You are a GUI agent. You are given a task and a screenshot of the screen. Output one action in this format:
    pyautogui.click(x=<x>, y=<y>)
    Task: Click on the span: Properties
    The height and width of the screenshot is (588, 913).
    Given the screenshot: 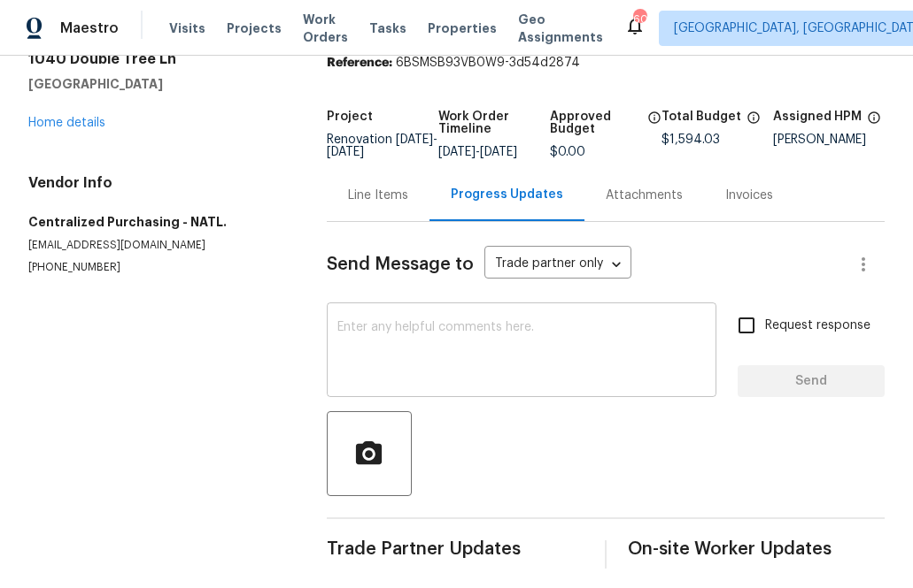 What is the action you would take?
    pyautogui.click(x=462, y=28)
    